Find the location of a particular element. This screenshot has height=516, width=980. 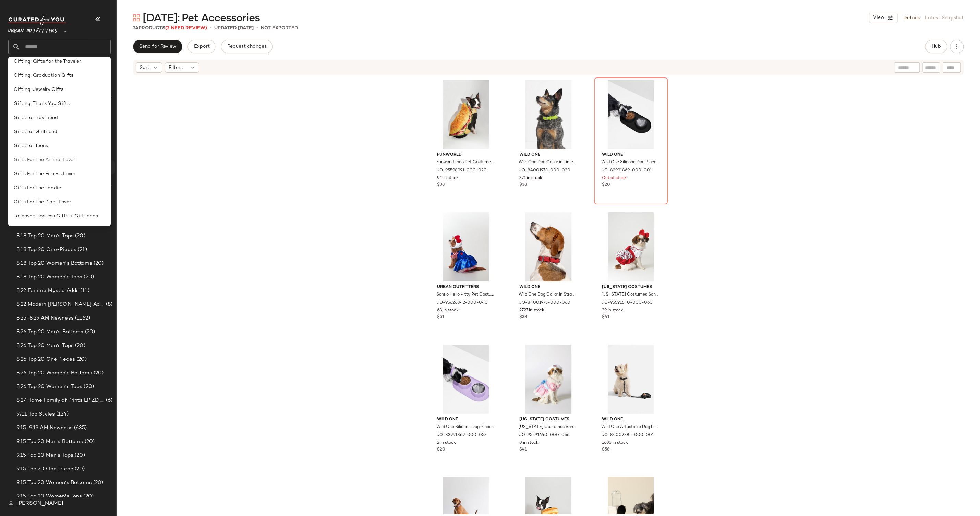

span: 8.11 Top 20 Men's Tops is located at coordinates (45, 168).